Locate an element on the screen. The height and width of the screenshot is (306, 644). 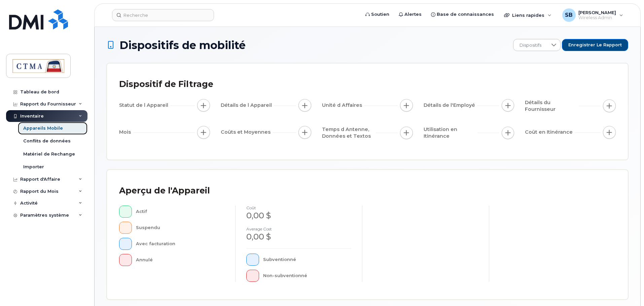
div: Avec facturation is located at coordinates (180, 244).